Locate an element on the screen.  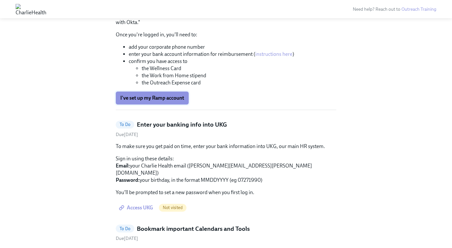
a: Outreach Training is located at coordinates (419, 9).